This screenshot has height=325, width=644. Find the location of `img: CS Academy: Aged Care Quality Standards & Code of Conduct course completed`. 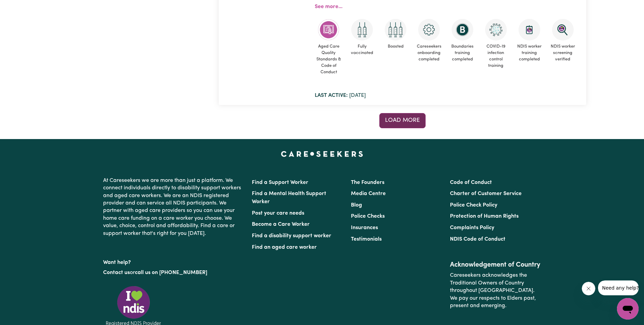

img: CS Academy: Aged Care Quality Standards & Code of Conduct course completed is located at coordinates (328, 30).